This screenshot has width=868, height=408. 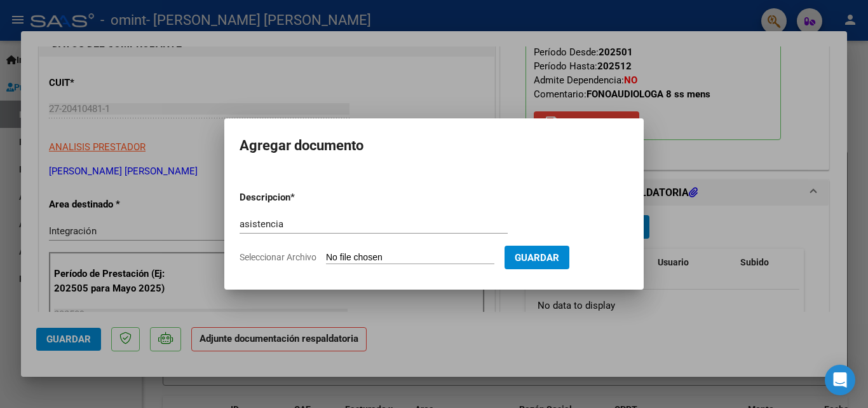 What do you see at coordinates (537, 257) in the screenshot?
I see `button: Guardar` at bounding box center [537, 257].